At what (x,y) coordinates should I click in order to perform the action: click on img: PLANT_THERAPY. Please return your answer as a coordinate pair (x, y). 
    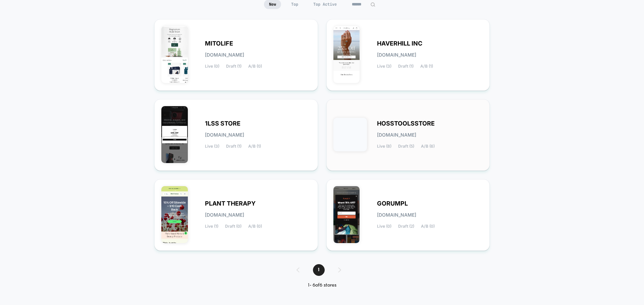
    Looking at the image, I should click on (174, 215).